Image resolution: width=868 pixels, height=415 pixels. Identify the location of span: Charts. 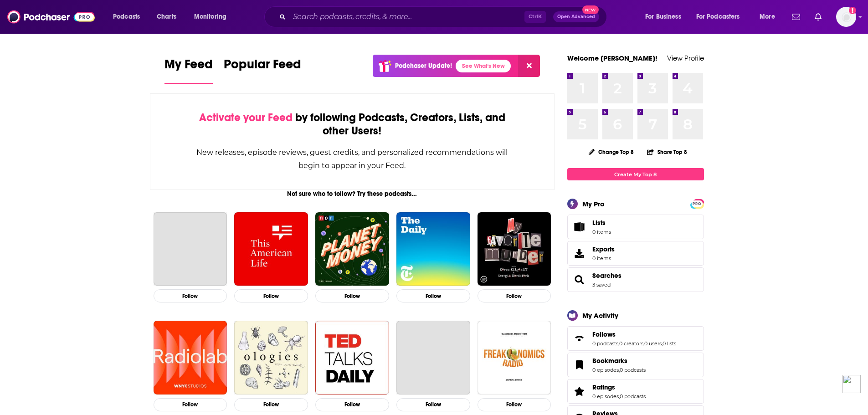
(166, 17).